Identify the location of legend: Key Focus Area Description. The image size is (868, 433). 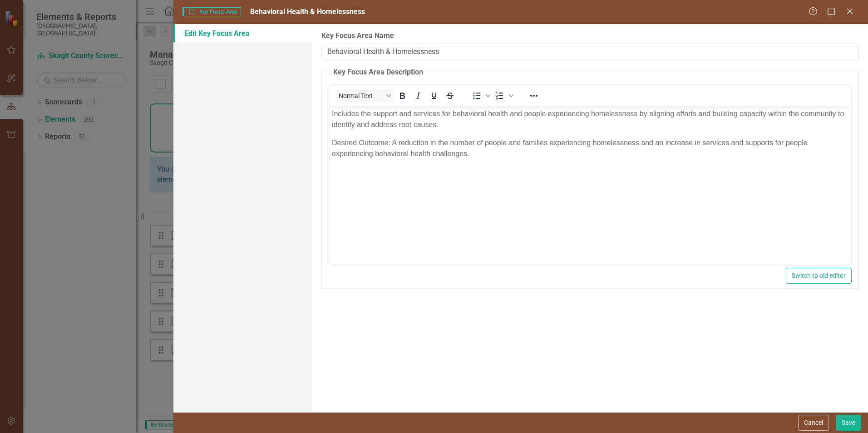
(378, 72).